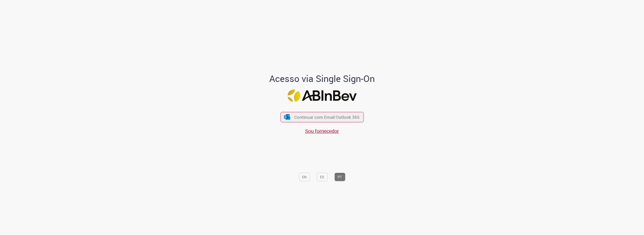 Image resolution: width=644 pixels, height=235 pixels. Describe the element at coordinates (340, 177) in the screenshot. I see `button: PT` at that location.